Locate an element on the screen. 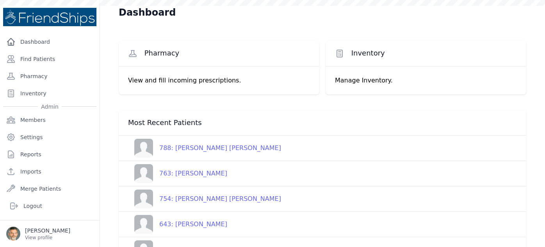  a: Dashboard is located at coordinates (50, 42).